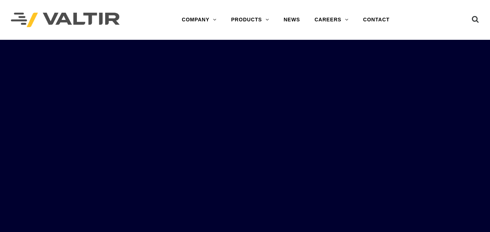 This screenshot has width=490, height=232. I want to click on a: CONTACT, so click(376, 20).